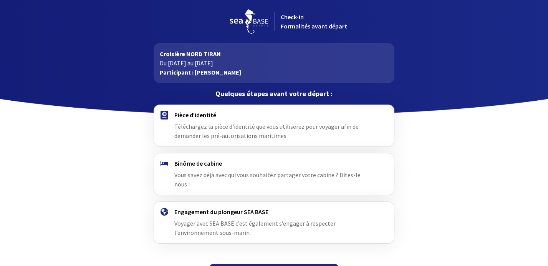 The width and height of the screenshot is (548, 266). What do you see at coordinates (274, 212) in the screenshot?
I see `h4: Engagement du plongeur SEA BASE` at bounding box center [274, 212].